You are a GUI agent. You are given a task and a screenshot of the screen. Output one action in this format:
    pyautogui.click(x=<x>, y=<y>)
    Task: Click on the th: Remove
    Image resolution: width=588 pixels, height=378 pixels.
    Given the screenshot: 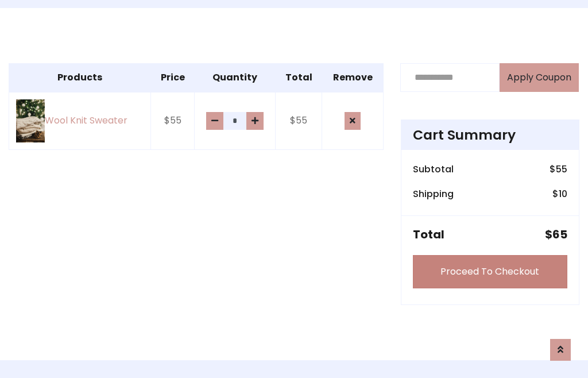 What is the action you would take?
    pyautogui.click(x=353, y=78)
    